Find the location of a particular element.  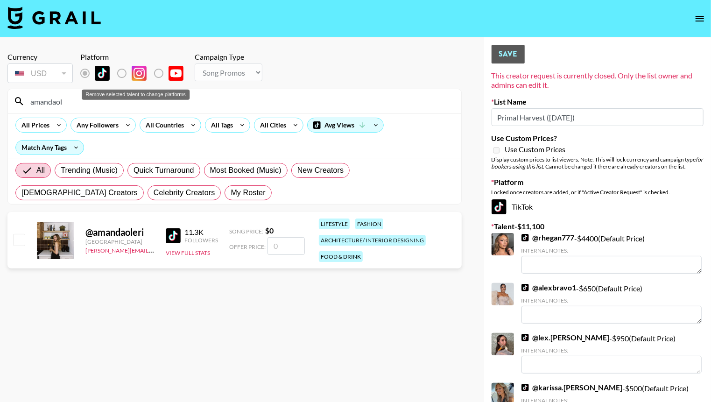

span: Trending (Music) is located at coordinates (89, 170).